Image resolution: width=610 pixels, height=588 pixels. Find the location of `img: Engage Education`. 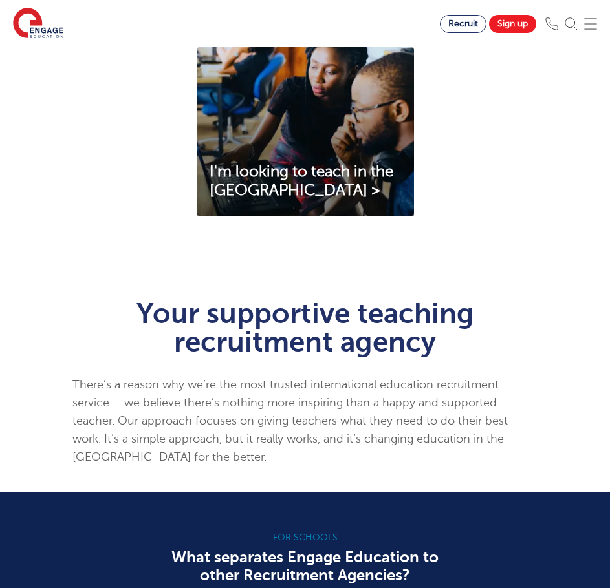

img: Engage Education is located at coordinates (38, 24).